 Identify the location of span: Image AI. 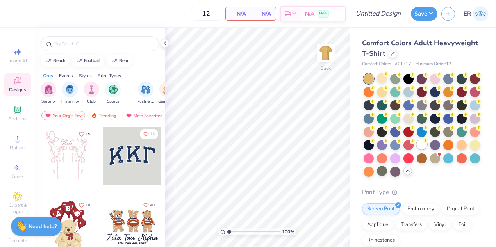
(18, 61).